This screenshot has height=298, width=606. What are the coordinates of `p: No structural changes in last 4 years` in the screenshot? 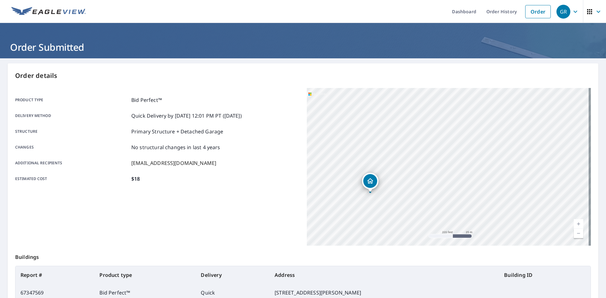 It's located at (176, 147).